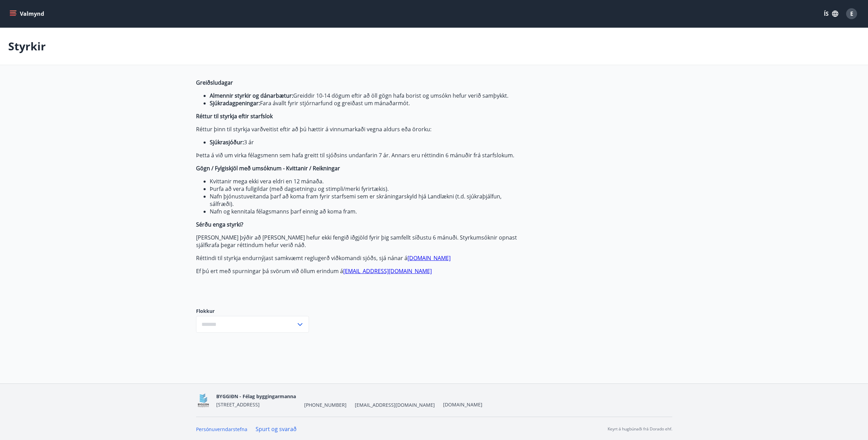  I want to click on p: Þetta á við um virka félagsmenn sem hafa greitt til sjóðsins undanfarin 7 ár. Annars eru réttindi..., so click(357, 155).